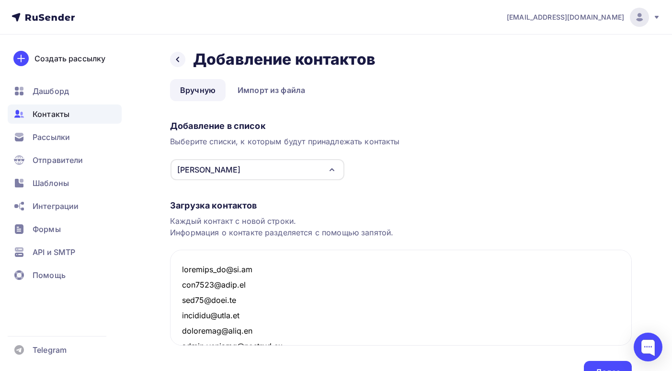 This screenshot has width=672, height=371. Describe the element at coordinates (70, 58) in the screenshot. I see `div: Создать рассылку` at that location.